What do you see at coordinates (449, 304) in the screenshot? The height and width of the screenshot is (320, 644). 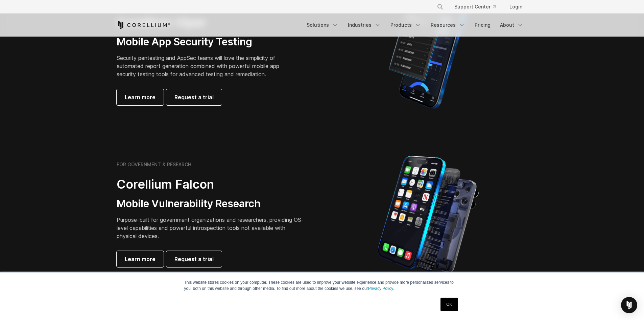 I see `a: OK` at bounding box center [449, 304].